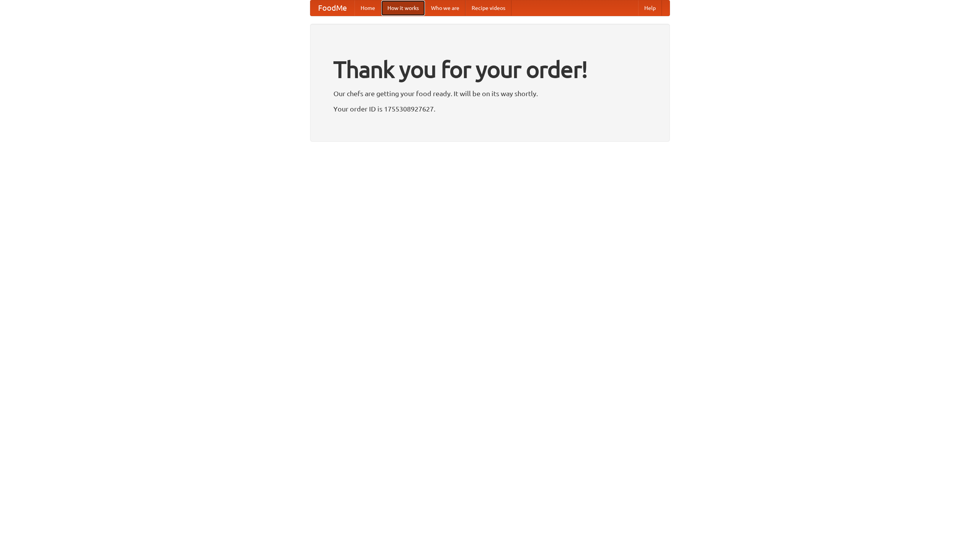 The width and height of the screenshot is (980, 542). Describe the element at coordinates (490, 109) in the screenshot. I see `p: Your order ID is 1755308927627.` at that location.